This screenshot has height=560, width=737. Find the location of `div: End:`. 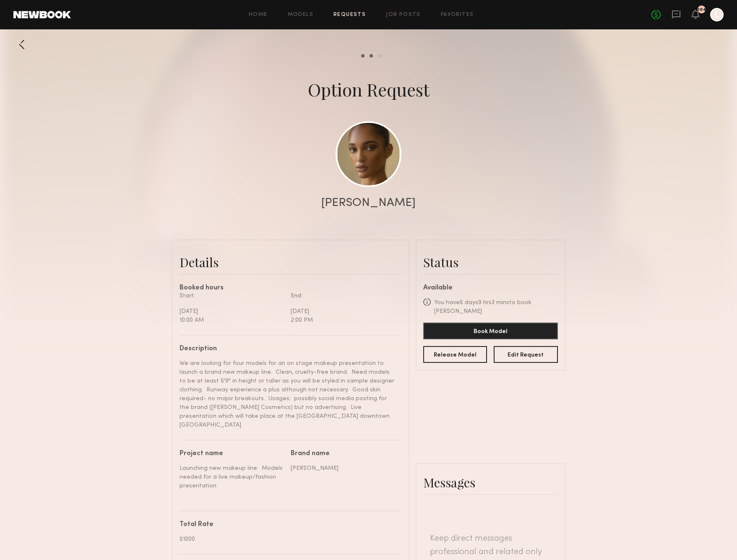

div: End: is located at coordinates (343, 295).